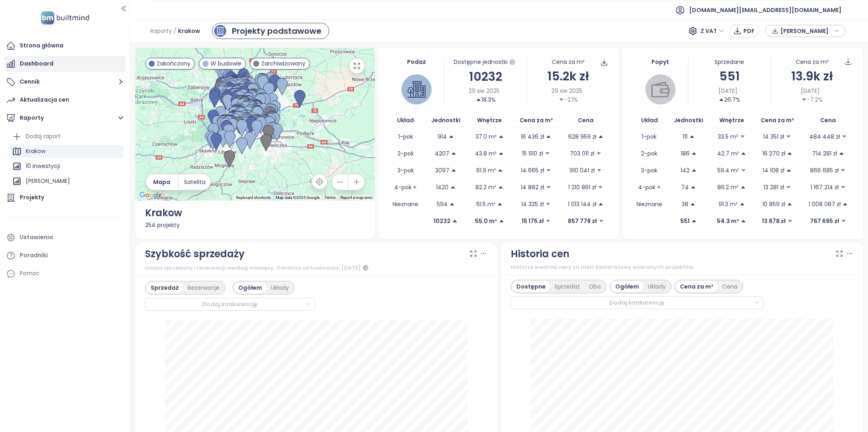 The width and height of the screenshot is (868, 432). What do you see at coordinates (728, 187) in the screenshot?
I see `p: 86.2 m²` at bounding box center [728, 187].